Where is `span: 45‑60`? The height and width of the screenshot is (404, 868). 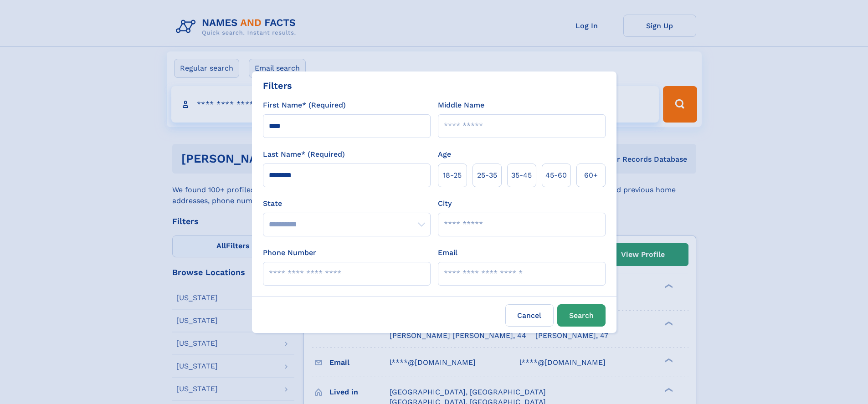 span: 45‑60 is located at coordinates (556, 175).